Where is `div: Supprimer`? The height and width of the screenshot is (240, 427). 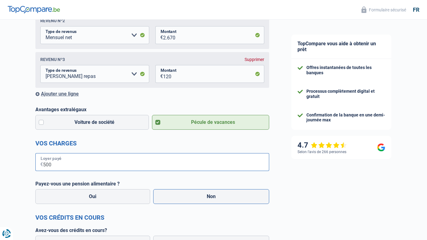 div: Supprimer is located at coordinates (255, 59).